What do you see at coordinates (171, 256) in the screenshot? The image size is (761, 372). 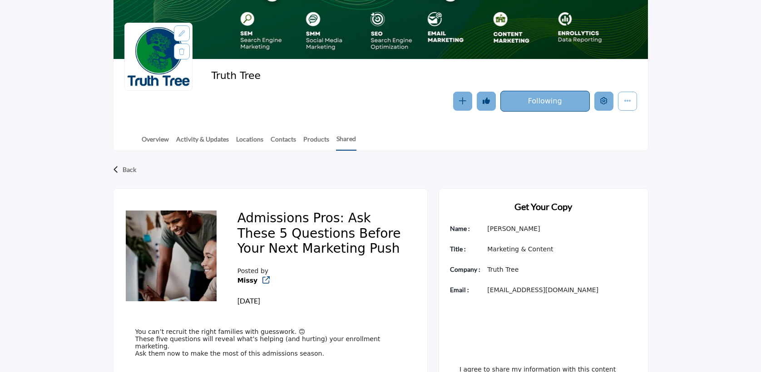 I see `img: No Feature content logo` at bounding box center [171, 256].